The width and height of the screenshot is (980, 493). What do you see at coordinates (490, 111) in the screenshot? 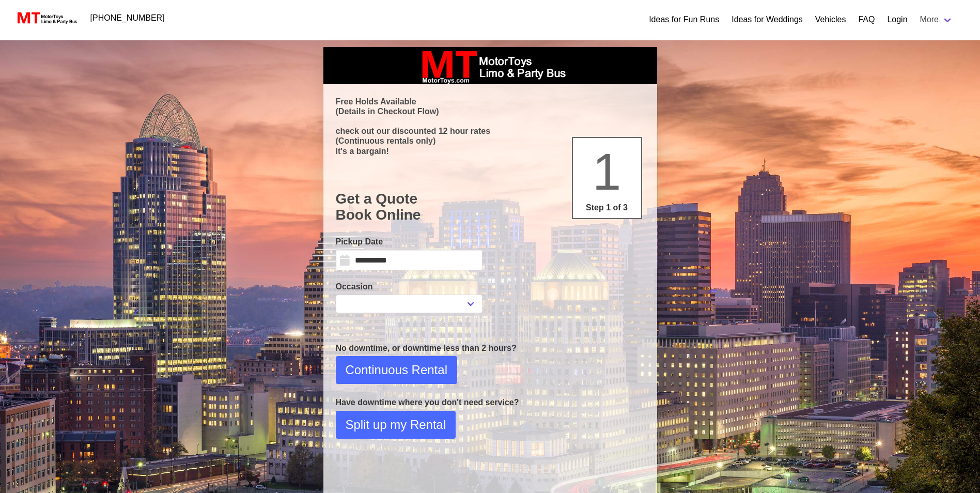
I see `p: (Details in Checkout Flow)` at bounding box center [490, 111].